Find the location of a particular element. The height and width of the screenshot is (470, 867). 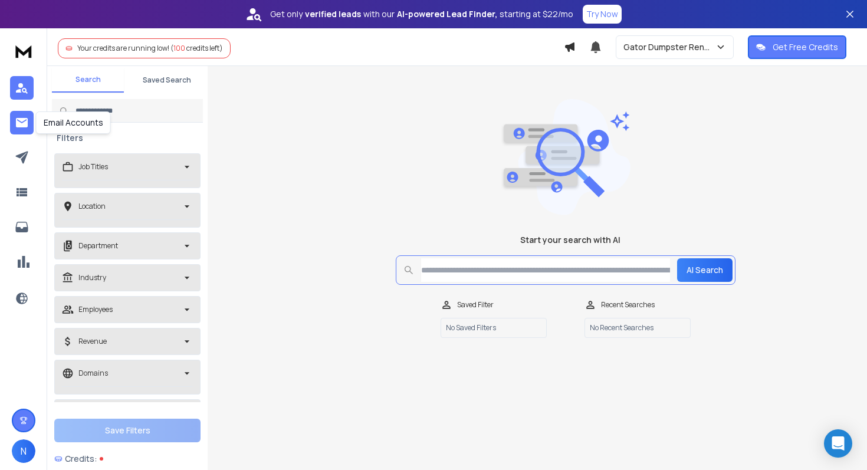

span: Your credits are running low! is located at coordinates (123, 48).